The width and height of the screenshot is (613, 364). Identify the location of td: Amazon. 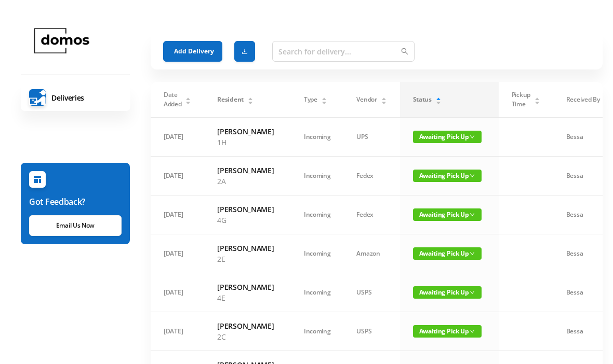
(371, 254).